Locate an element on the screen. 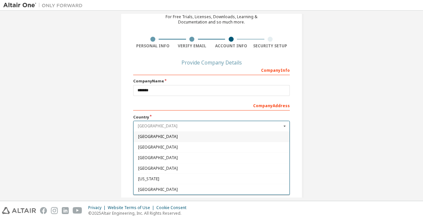 The height and width of the screenshot is (220, 423). label: Company Name is located at coordinates (211, 81).